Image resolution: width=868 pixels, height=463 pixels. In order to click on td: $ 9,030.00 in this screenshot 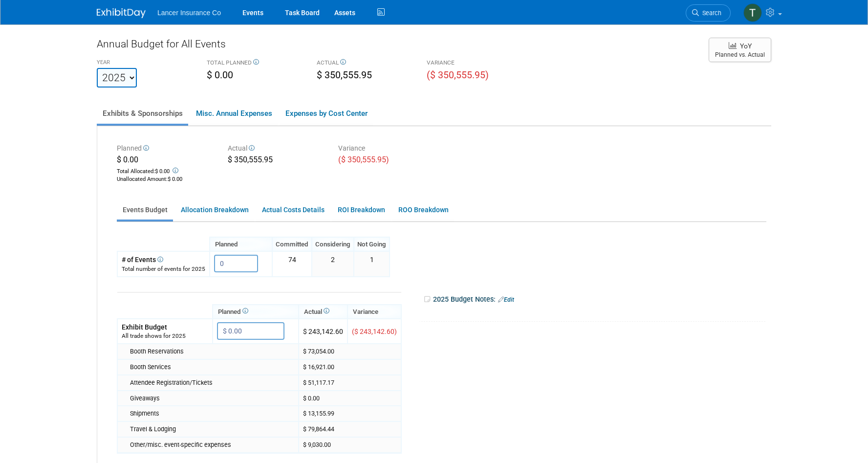, I will do `click(350, 444)`.